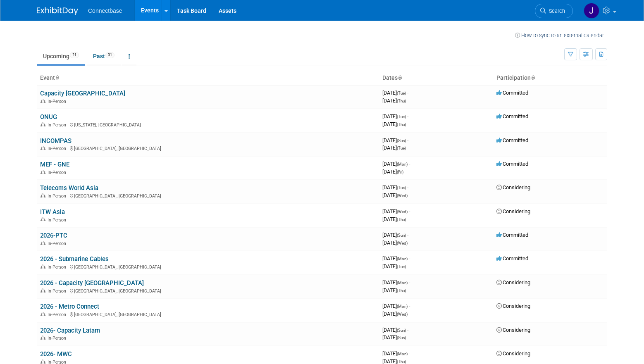  What do you see at coordinates (70, 307) in the screenshot?
I see `a: 2026 - Metro Connect` at bounding box center [70, 307].